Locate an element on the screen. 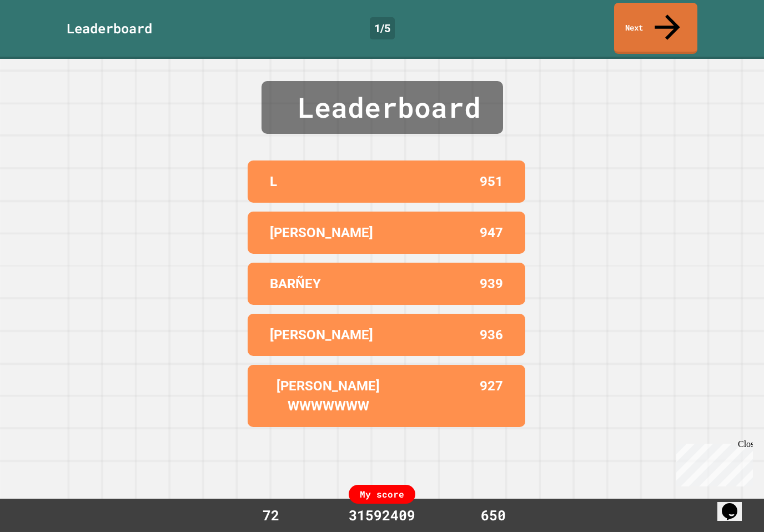 This screenshot has height=532, width=764. div: My score is located at coordinates (382, 494).